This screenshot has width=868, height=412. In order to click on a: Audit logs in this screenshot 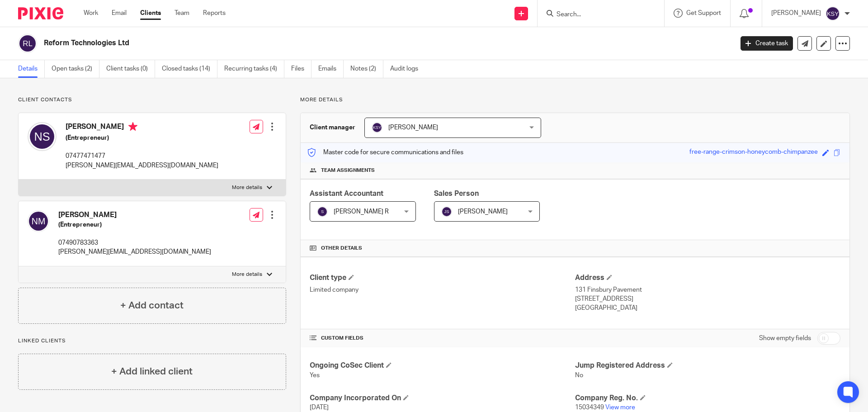, I will do `click(408, 69)`.